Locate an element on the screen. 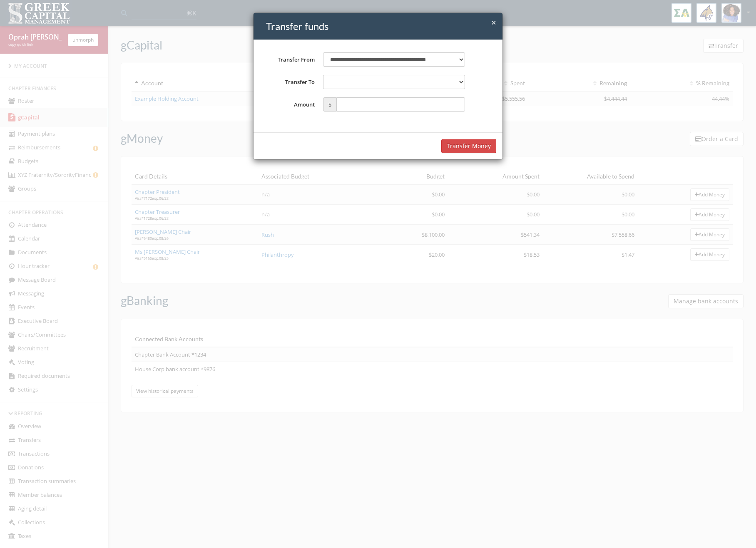 The width and height of the screenshot is (756, 548). label: Amount is located at coordinates (289, 104).